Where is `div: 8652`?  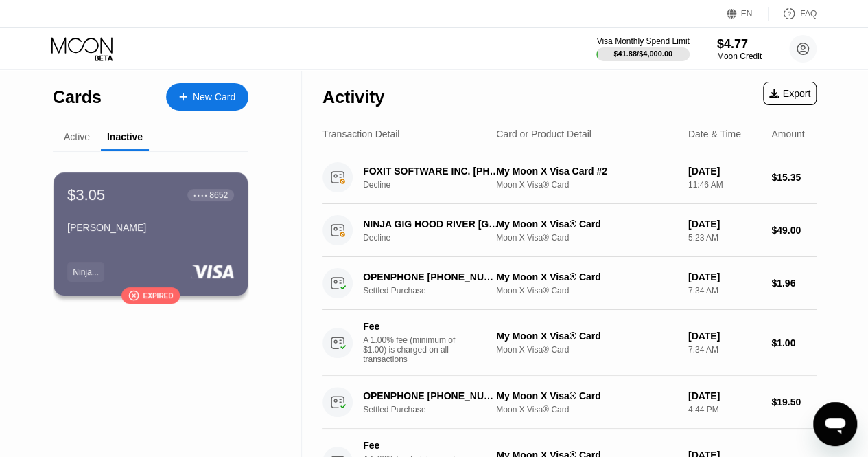 div: 8652 is located at coordinates (218, 195).